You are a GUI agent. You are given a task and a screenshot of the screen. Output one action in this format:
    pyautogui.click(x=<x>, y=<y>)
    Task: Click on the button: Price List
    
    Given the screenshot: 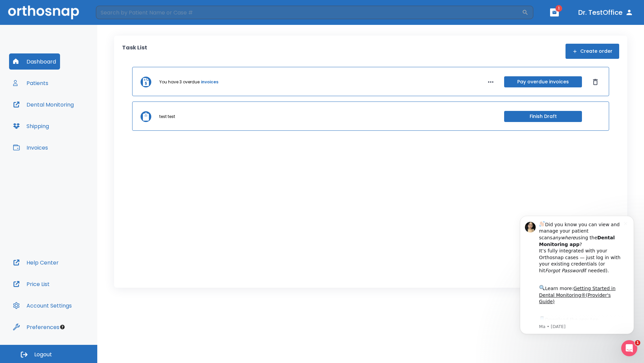 What is the action you would take?
    pyautogui.click(x=31, y=284)
    